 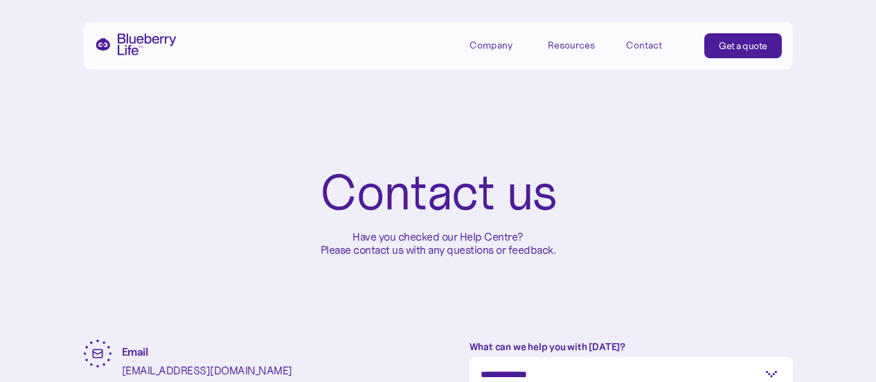 I want to click on a: home, so click(x=136, y=44).